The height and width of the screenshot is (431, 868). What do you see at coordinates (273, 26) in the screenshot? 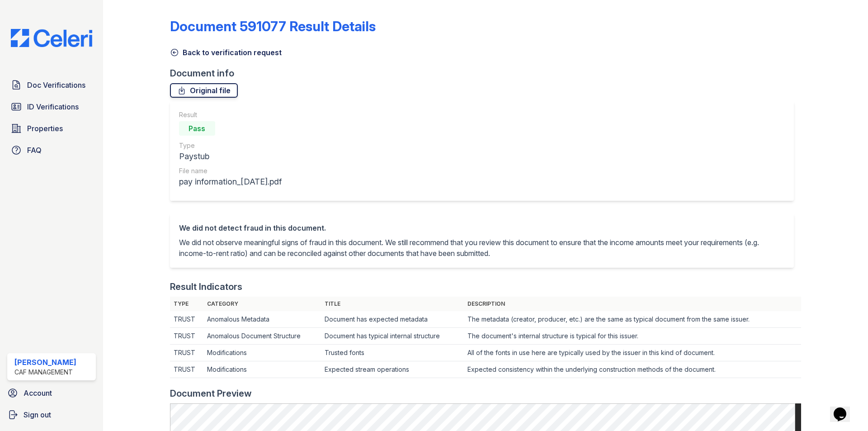
I see `a: Document 591077 Result Details` at bounding box center [273, 26].